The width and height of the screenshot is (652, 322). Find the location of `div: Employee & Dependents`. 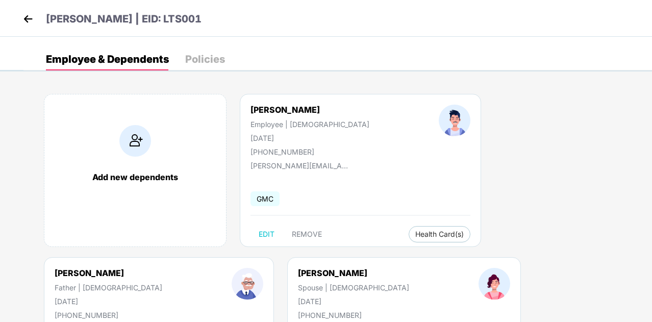

div: Employee & Dependents is located at coordinates (107, 59).